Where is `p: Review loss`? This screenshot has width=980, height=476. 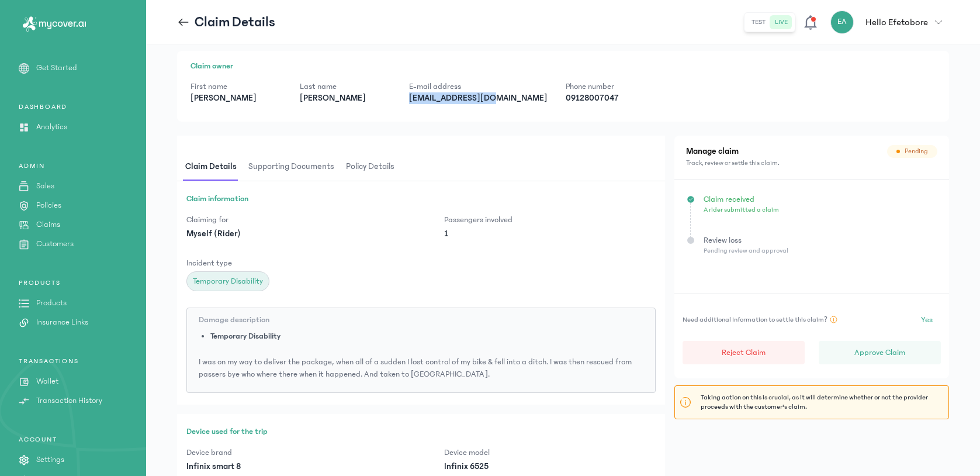
p: Review loss is located at coordinates (820, 240).